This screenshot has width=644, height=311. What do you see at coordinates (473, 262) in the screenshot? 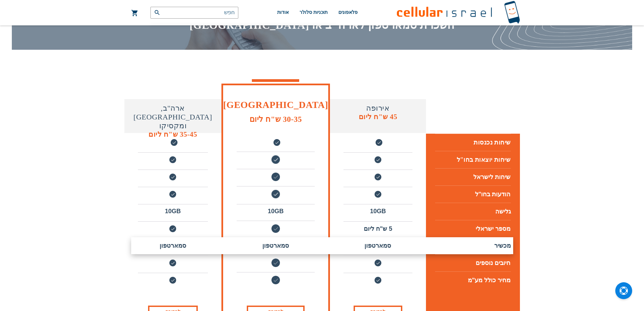
I see `li: חיובים נוספים` at bounding box center [473, 262].